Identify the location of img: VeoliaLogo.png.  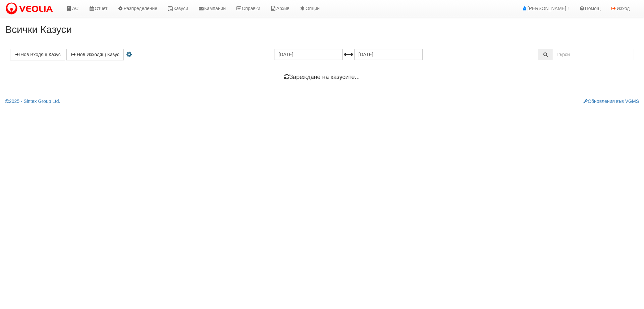
(31, 9).